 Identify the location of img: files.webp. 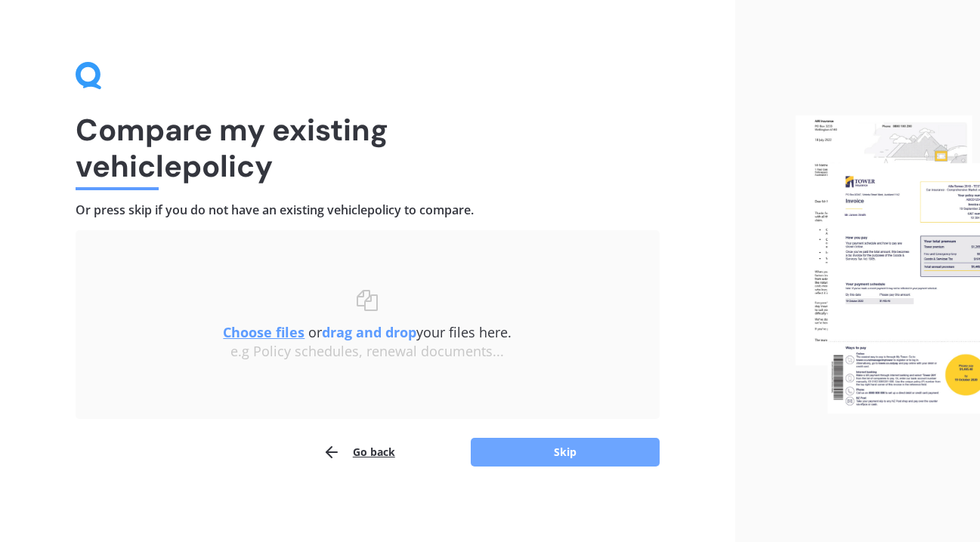
(888, 264).